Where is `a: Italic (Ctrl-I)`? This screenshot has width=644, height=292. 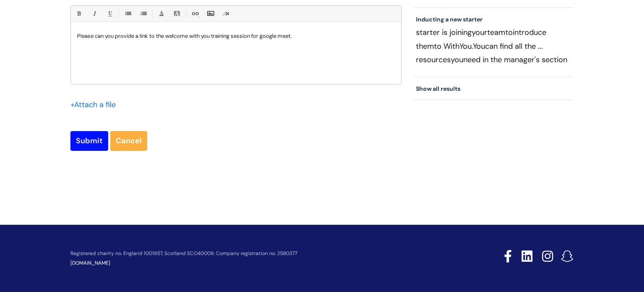 a: Italic (Ctrl-I) is located at coordinates (94, 13).